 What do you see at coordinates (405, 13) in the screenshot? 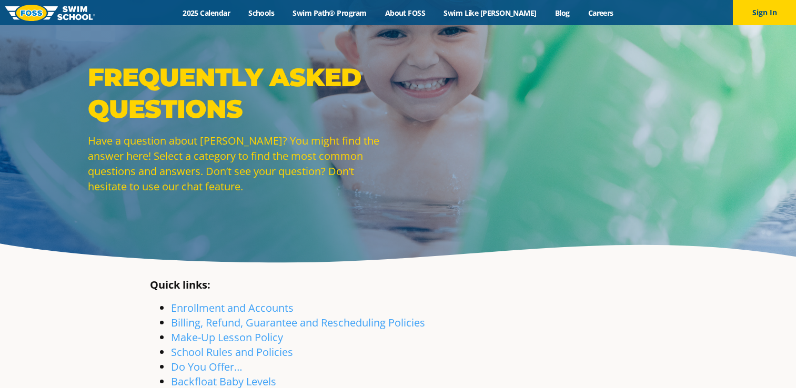
I see `a: About FOSS` at bounding box center [405, 13].